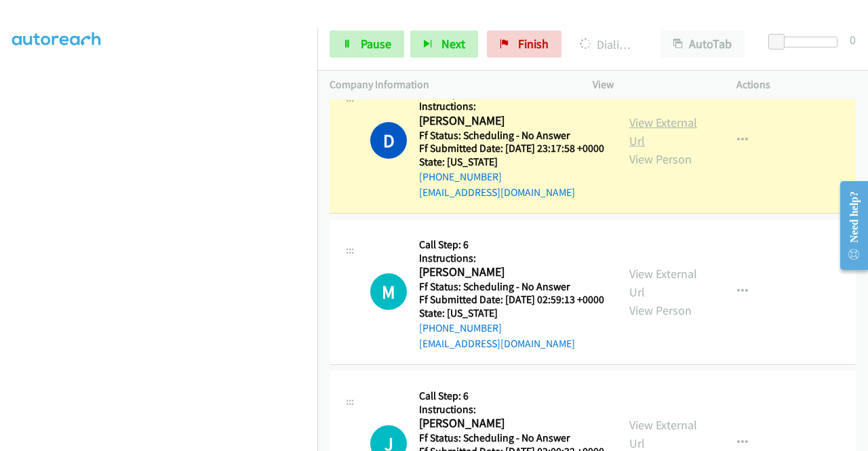 The image size is (868, 451). What do you see at coordinates (702, 44) in the screenshot?
I see `button: AutoTab` at bounding box center [702, 44].